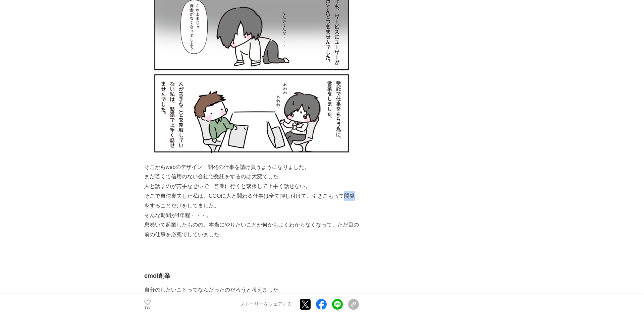 Image resolution: width=644 pixels, height=315 pixels. I want to click on p: 197, so click(148, 308).